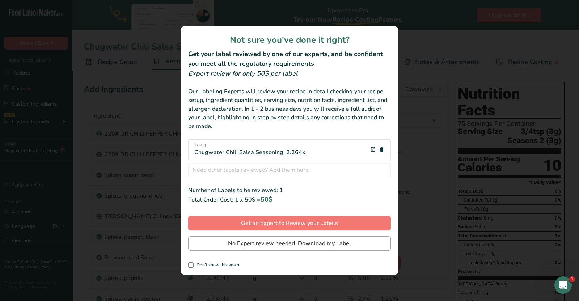 Image resolution: width=579 pixels, height=301 pixels. I want to click on div: Number of Labels to be reviewed: 1, so click(290, 190).